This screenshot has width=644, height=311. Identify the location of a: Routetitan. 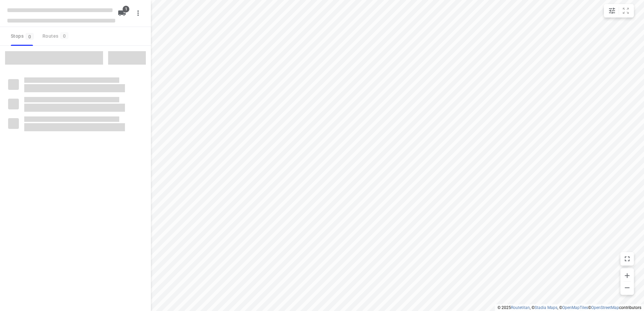
(520, 308).